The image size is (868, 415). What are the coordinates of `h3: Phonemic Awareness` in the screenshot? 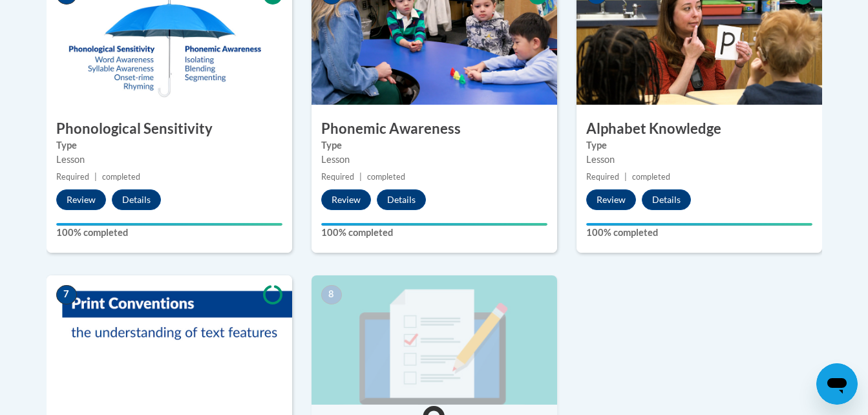 It's located at (435, 128).